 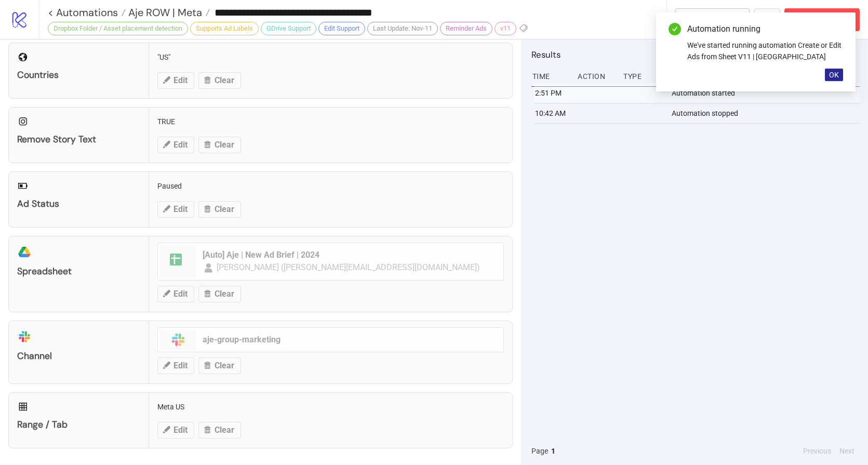 I want to click on a: < Automations, so click(x=87, y=12).